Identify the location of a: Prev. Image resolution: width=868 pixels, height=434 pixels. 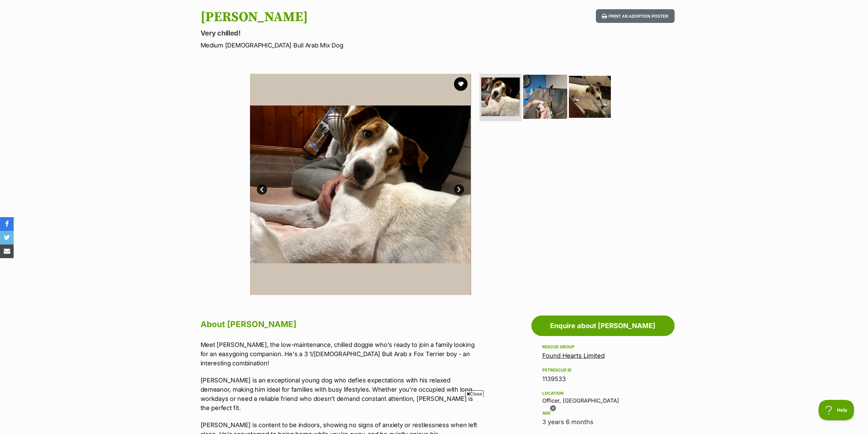
(262, 190).